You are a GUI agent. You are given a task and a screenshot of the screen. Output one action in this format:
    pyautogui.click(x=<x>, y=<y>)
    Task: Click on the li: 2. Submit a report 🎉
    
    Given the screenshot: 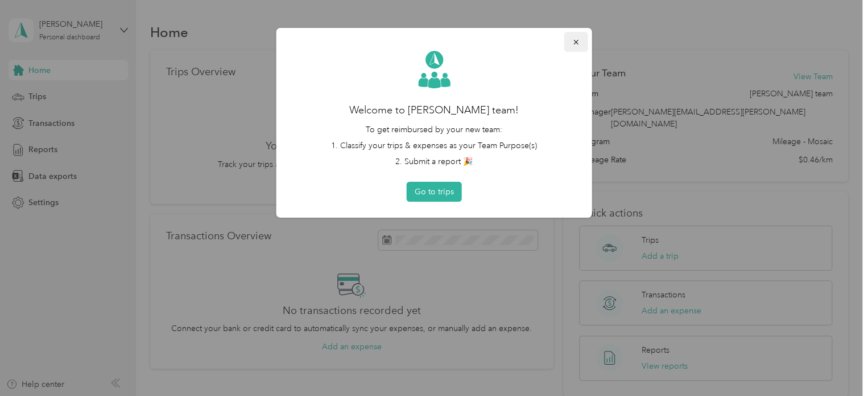 What is the action you would take?
    pyautogui.click(x=434, y=161)
    